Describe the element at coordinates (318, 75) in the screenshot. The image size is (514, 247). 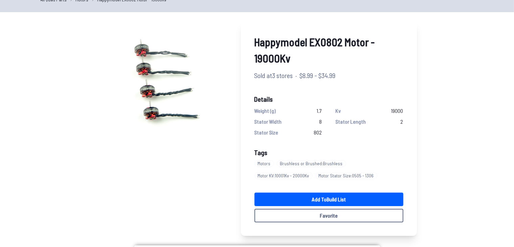
I see `span: $8.99 - $34.99` at that location.